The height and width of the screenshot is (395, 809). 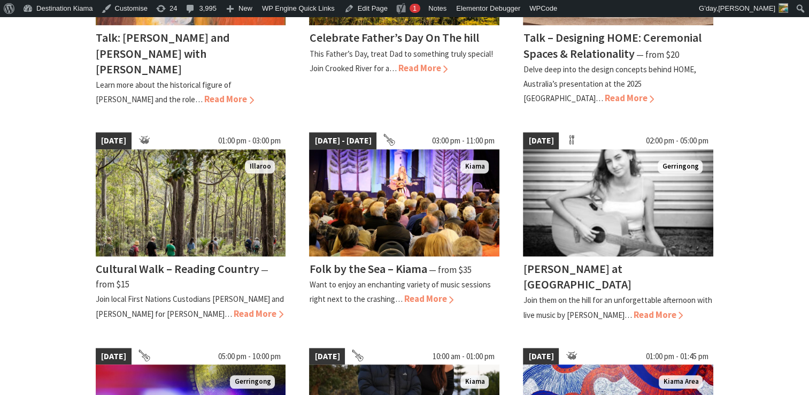 What do you see at coordinates (450, 270) in the screenshot?
I see `span: ⁠— from $35` at bounding box center [450, 270].